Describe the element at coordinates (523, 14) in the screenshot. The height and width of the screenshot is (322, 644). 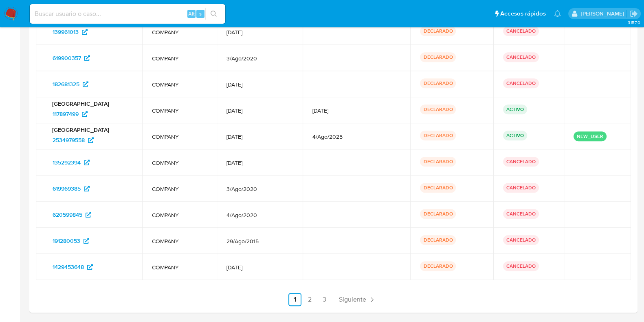
I see `span: Accesos rápidos` at that location.